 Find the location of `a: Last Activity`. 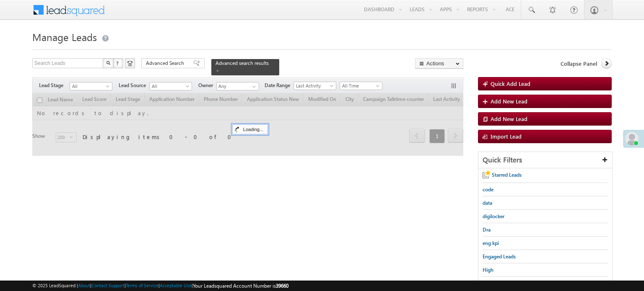

a: Last Activity is located at coordinates (315, 86).